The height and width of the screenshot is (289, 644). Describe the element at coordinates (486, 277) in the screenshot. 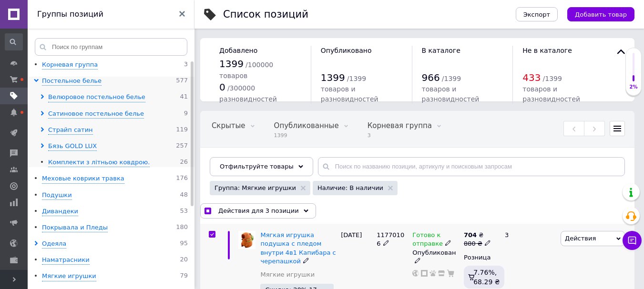

I see `span: 7.76%, 68.29 ₴` at that location.